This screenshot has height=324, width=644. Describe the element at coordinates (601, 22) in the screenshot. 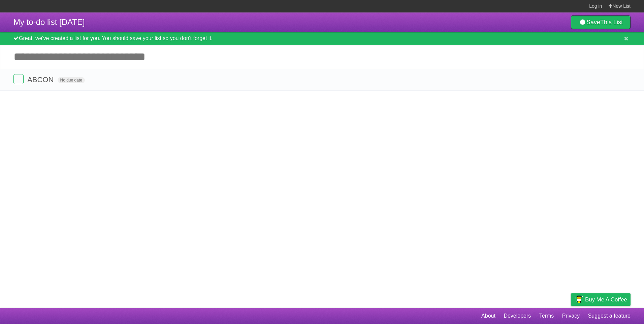

I see `a: SaveThis List` at that location.